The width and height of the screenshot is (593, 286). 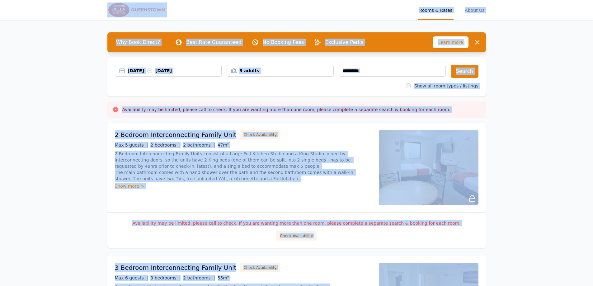 I want to click on p: 2 Bedroom Interconnecting Family Units consist of a Large Full-Kitchen Studio and a King Studio j..., so click(x=243, y=166).